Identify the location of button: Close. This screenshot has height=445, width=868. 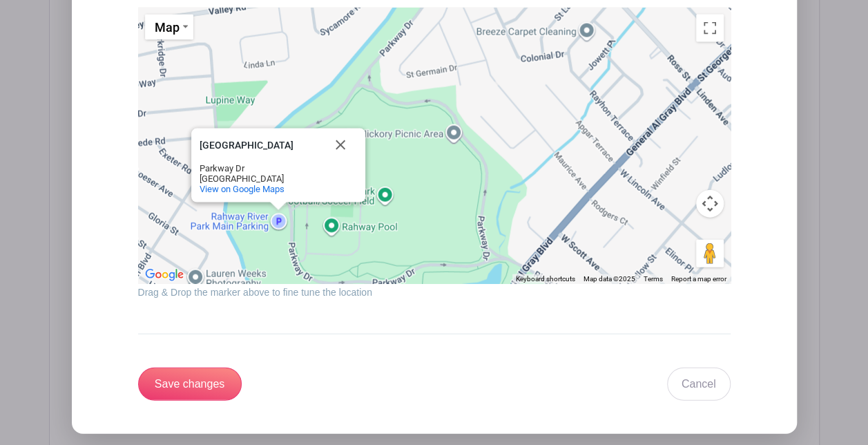
(340, 145).